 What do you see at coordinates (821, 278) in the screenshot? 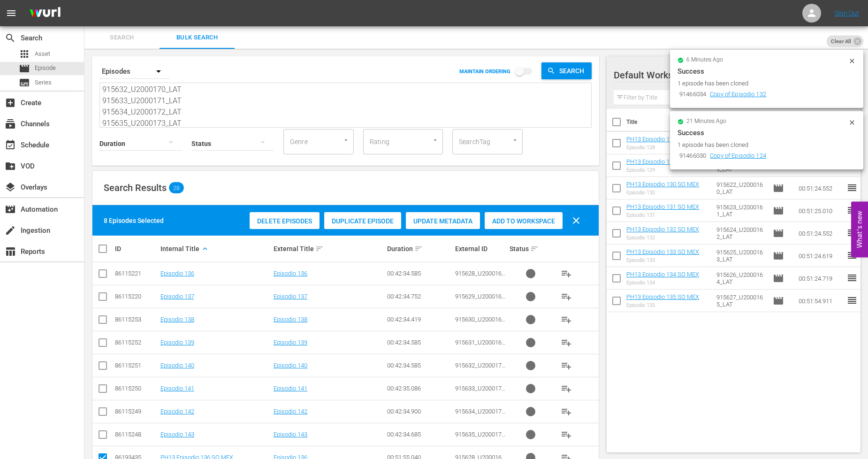
I see `td: 00:51:24.719` at bounding box center [821, 278].